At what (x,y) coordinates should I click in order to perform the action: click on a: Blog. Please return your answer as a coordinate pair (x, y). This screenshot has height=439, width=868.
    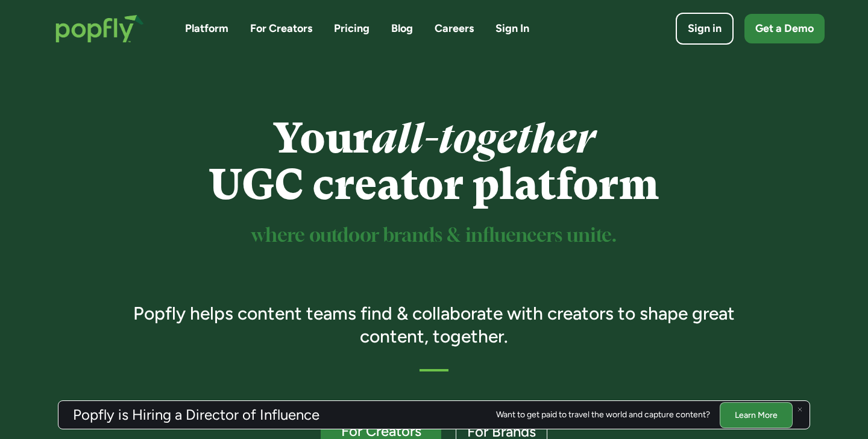
    Looking at the image, I should click on (402, 28).